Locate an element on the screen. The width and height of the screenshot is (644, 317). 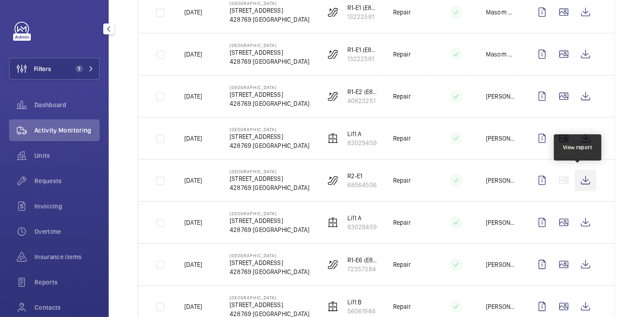
p: Lift B is located at coordinates (361, 302).